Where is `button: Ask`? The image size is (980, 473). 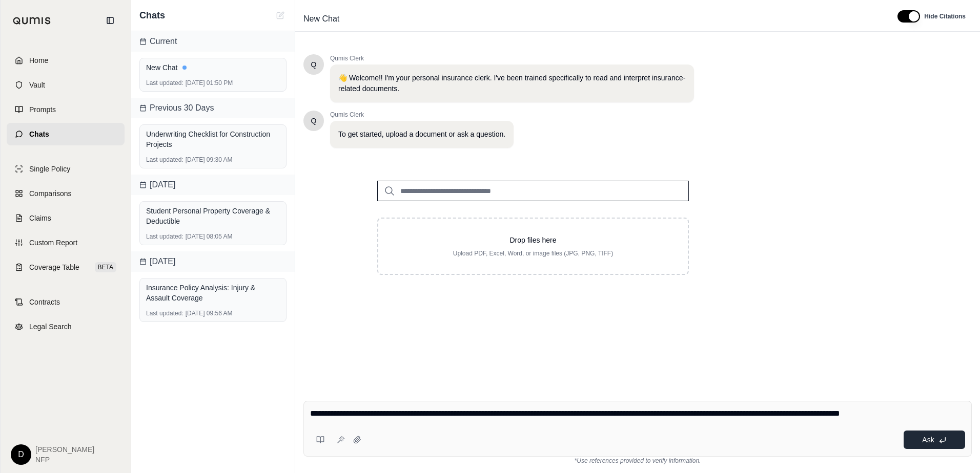
button: Ask is located at coordinates (934, 440).